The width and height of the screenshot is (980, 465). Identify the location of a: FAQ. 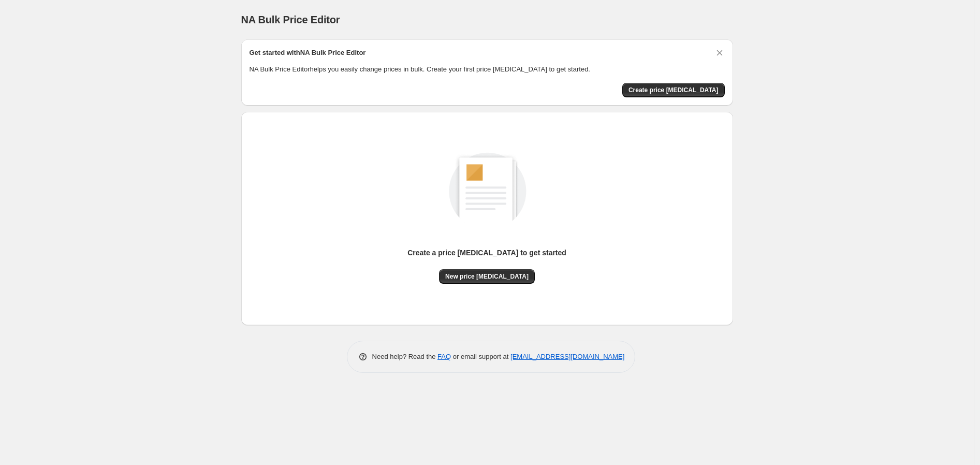
(444, 356).